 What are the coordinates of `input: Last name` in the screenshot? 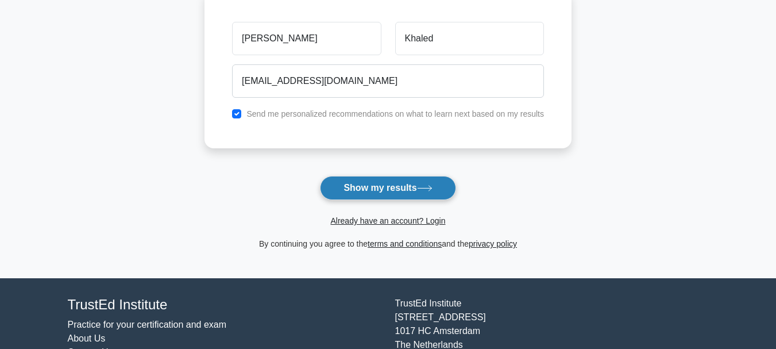 It's located at (469, 38).